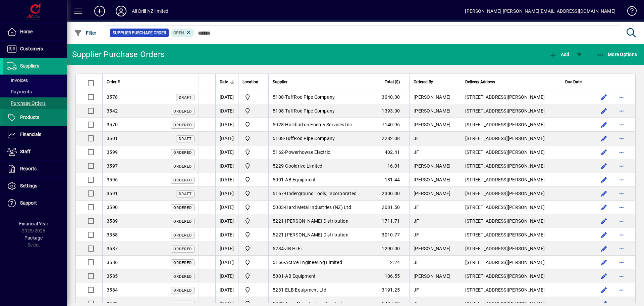  What do you see at coordinates (617, 54) in the screenshot?
I see `span: More Options` at bounding box center [617, 54].